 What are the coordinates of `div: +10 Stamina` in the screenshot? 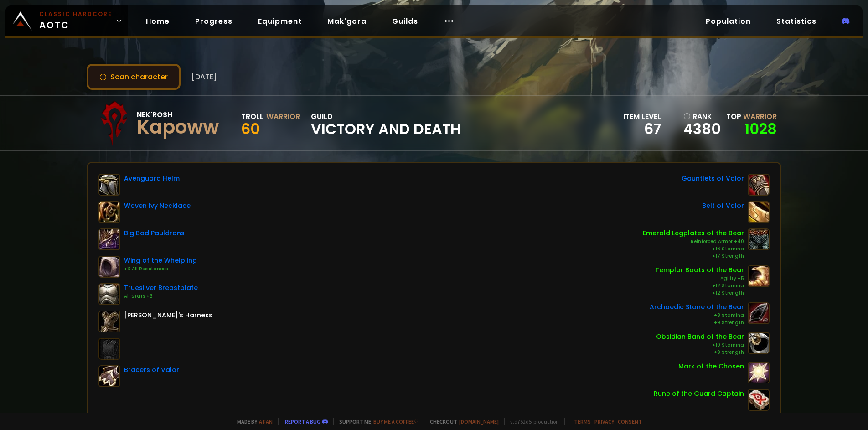 It's located at (700, 345).